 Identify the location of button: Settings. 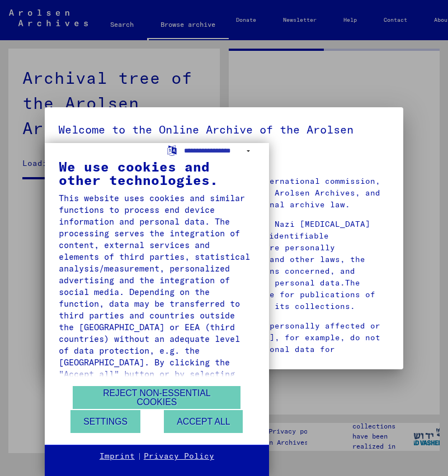
(105, 421).